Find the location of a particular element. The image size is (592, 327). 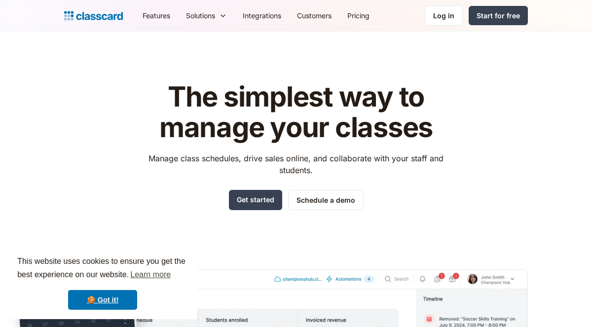

a: Schedule a demo is located at coordinates (326, 200).